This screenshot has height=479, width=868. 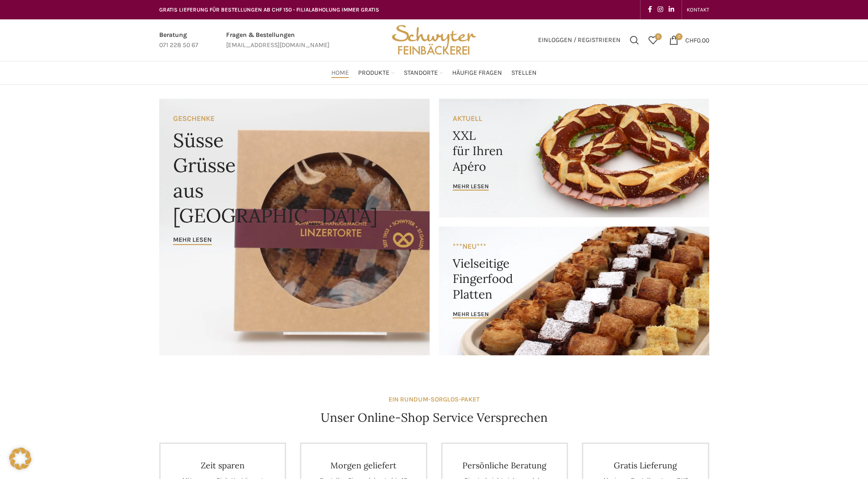 What do you see at coordinates (698, 10) in the screenshot?
I see `span: KONTAKT` at bounding box center [698, 10].